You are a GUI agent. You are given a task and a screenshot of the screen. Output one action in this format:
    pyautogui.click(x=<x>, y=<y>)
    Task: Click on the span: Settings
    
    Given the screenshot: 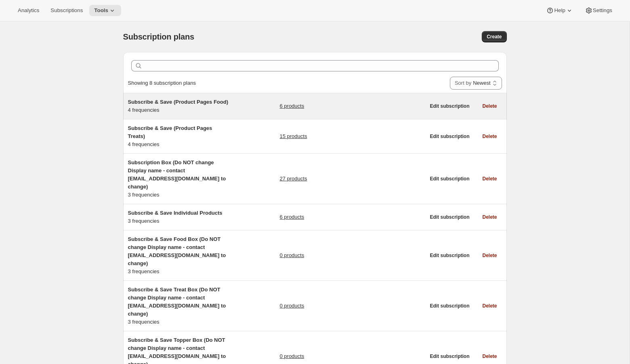 What is the action you would take?
    pyautogui.click(x=603, y=10)
    